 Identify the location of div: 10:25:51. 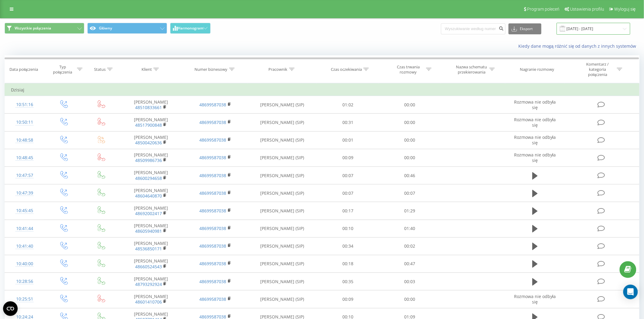
(25, 299).